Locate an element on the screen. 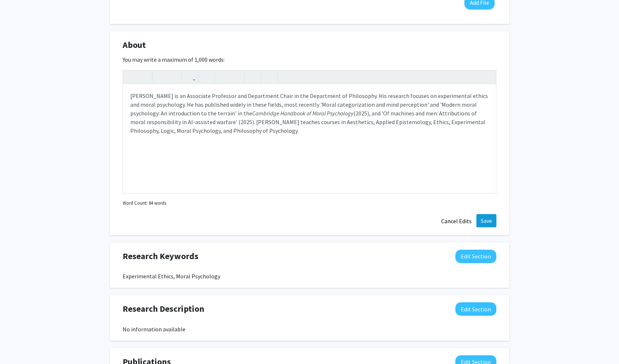 The height and width of the screenshot is (364, 619). button: Link is located at coordinates (190, 77).